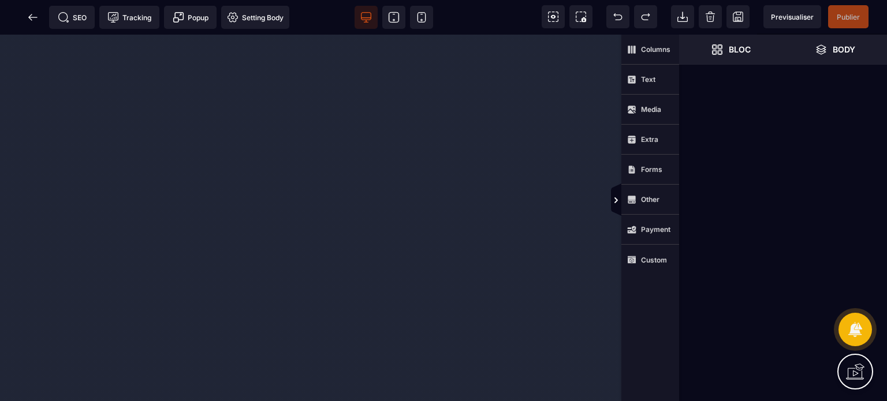  I want to click on strong: Body, so click(843, 49).